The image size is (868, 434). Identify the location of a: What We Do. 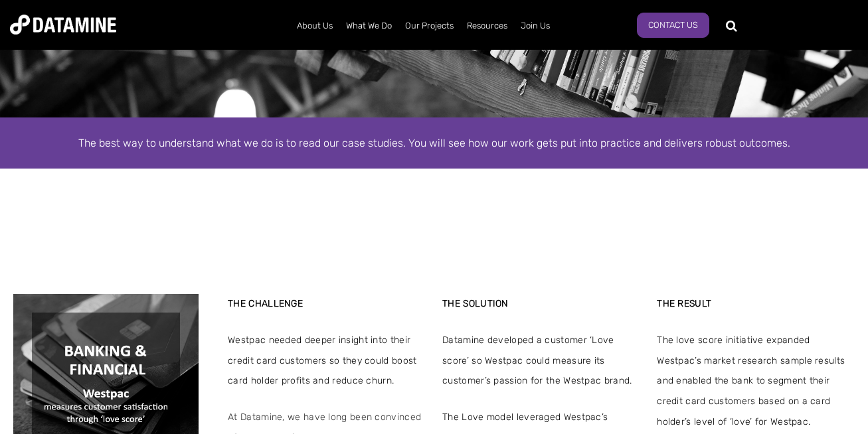
(368, 26).